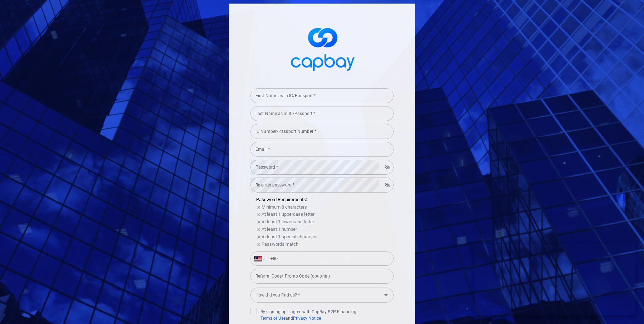  What do you see at coordinates (279, 229) in the screenshot?
I see `span: At least 1 number` at bounding box center [279, 229].